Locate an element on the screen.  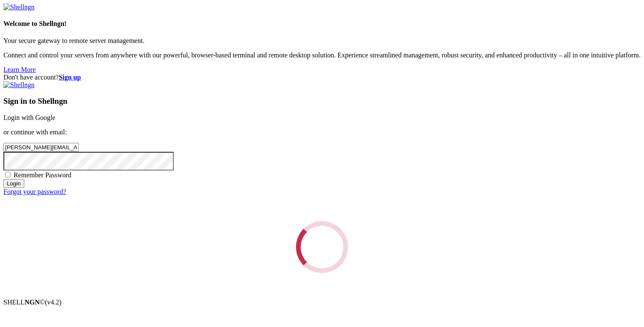
b: NGN is located at coordinates (32, 302).